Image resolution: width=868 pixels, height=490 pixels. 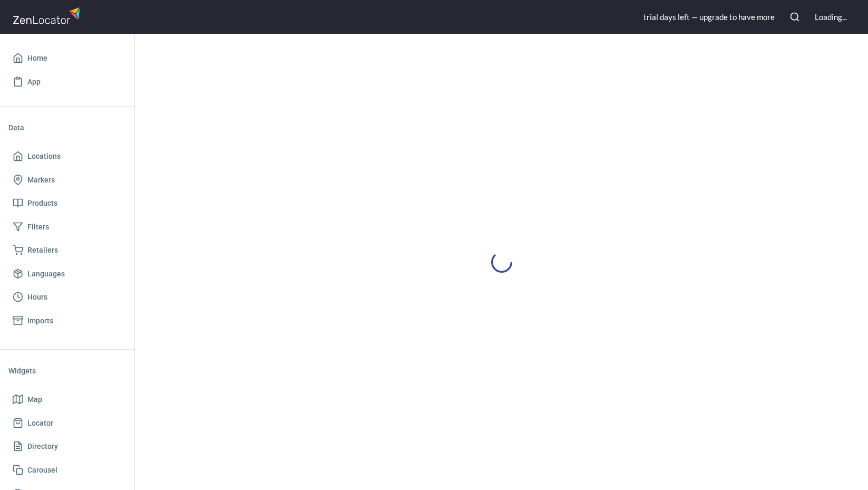 I want to click on button: Search, so click(x=794, y=17).